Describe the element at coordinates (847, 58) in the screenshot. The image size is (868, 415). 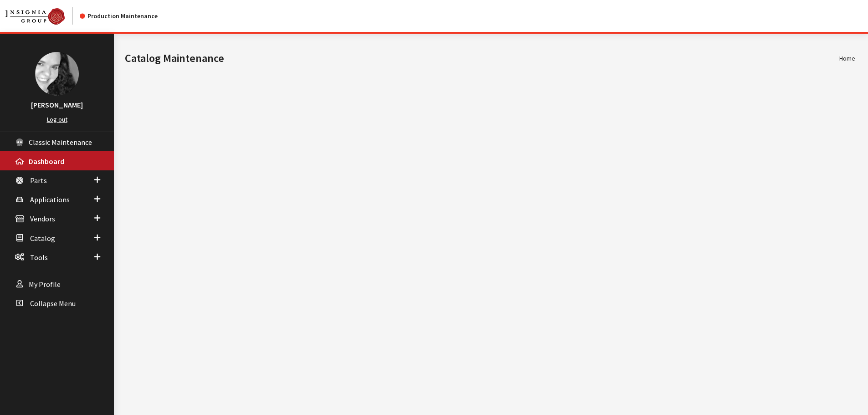
I see `li: Home` at that location.